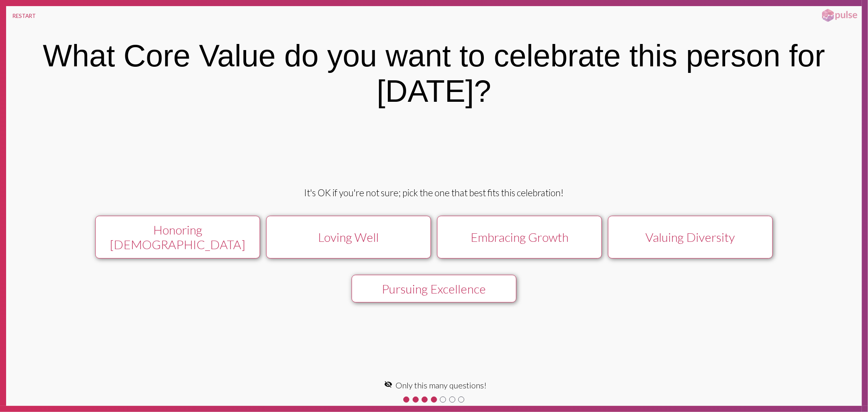  Describe the element at coordinates (690, 236) in the screenshot. I see `div: Valuing Diversity` at that location.